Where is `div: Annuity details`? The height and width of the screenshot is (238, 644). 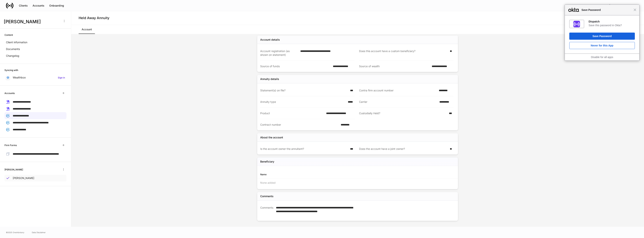 div: Annuity details is located at coordinates (269, 79).